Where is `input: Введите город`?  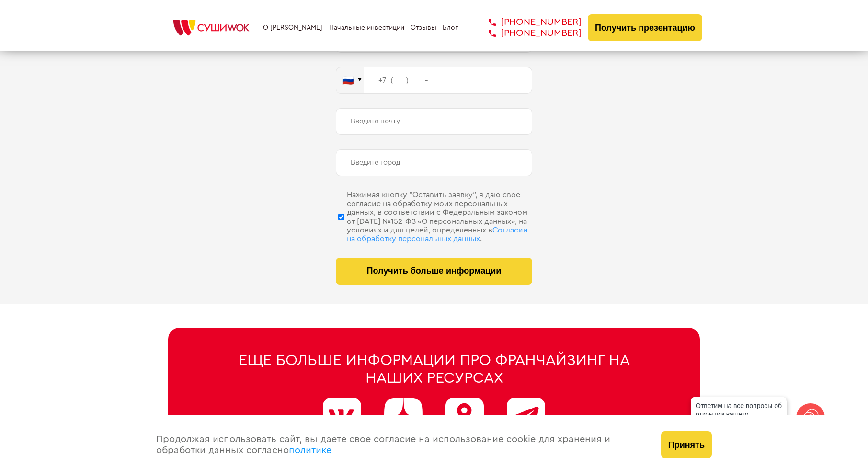
input: Введите город is located at coordinates (434, 163).